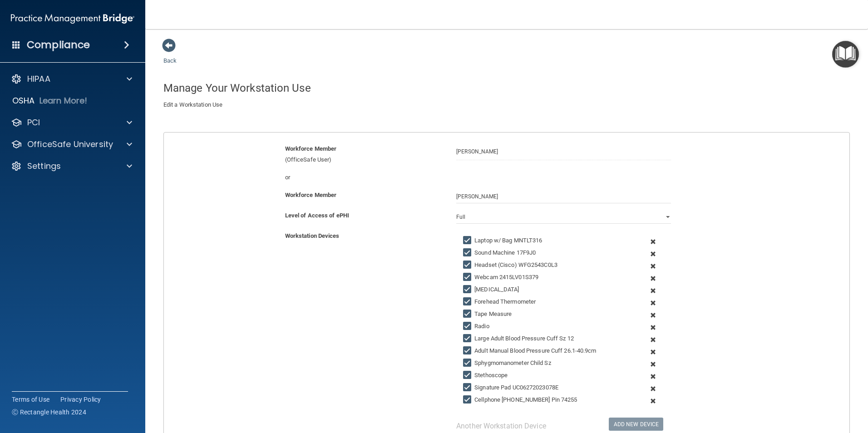  Describe the element at coordinates (312, 236) in the screenshot. I see `b: Workstation Devices` at that location.